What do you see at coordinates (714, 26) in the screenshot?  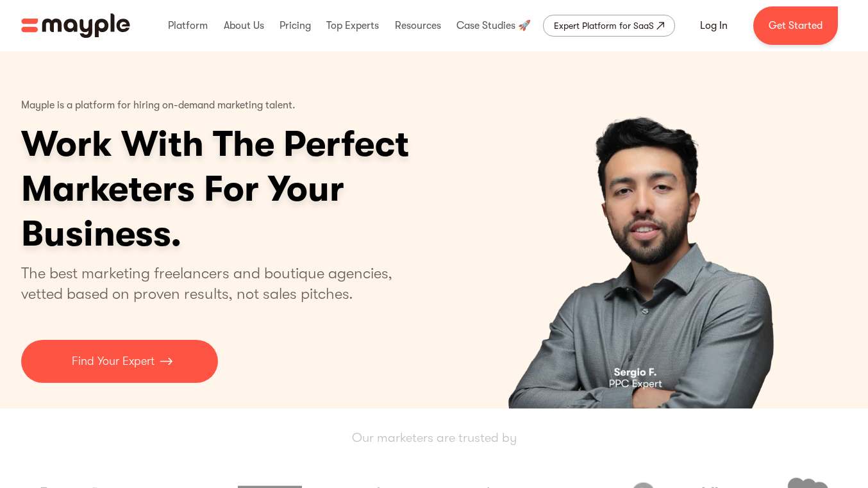 I see `a: Log In` at bounding box center [714, 26].